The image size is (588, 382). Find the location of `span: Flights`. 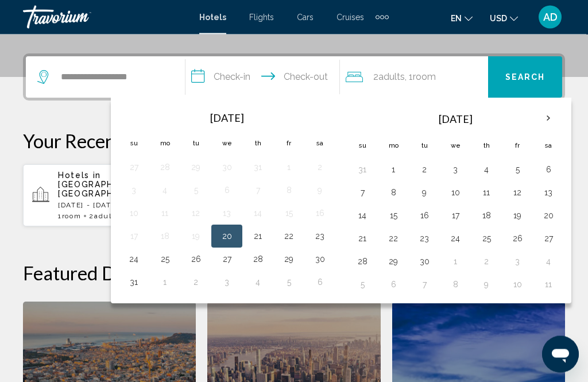

span: Flights is located at coordinates (261, 17).